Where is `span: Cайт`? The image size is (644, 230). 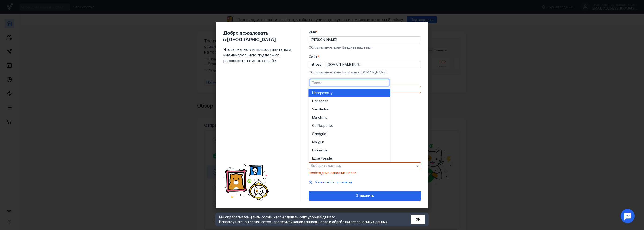 span: Cайт is located at coordinates (313, 57).